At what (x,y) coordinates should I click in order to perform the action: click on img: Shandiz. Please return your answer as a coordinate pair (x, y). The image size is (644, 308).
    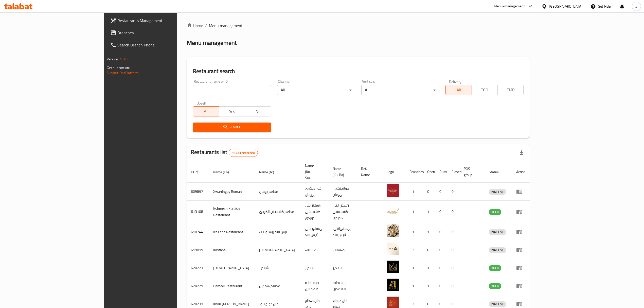
    Looking at the image, I should click on (393, 267).